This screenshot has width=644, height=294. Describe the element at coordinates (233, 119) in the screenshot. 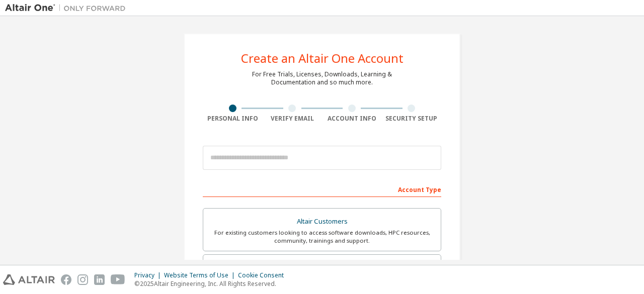

I see `div: Personal Info` at that location.